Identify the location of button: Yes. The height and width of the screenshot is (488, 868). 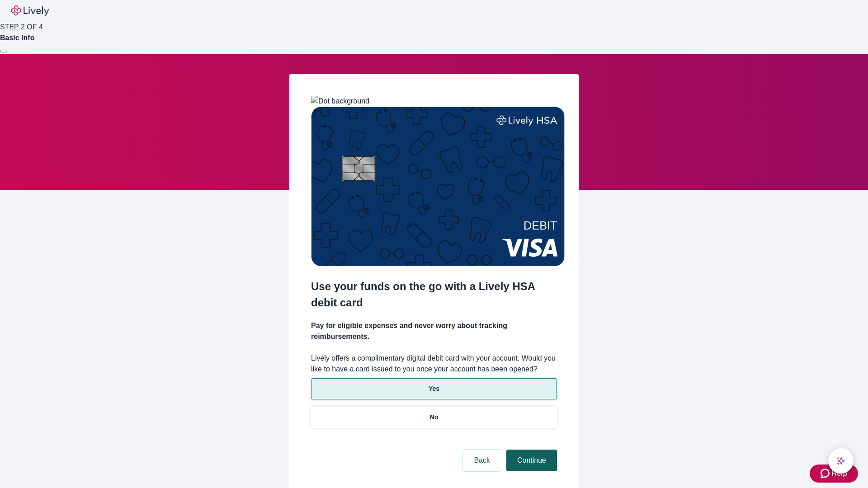
(434, 388).